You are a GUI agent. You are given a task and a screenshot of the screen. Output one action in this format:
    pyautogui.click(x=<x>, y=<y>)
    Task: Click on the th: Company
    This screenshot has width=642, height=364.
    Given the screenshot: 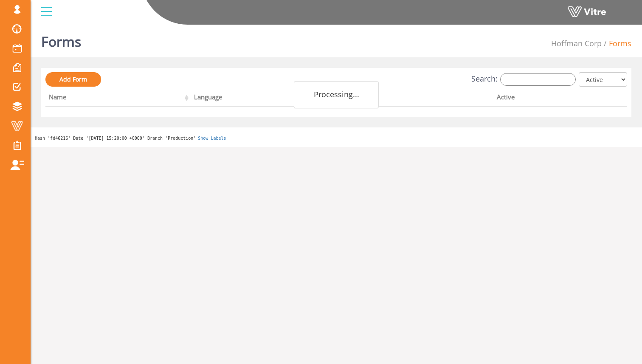 What is the action you would take?
    pyautogui.click(x=417, y=99)
    